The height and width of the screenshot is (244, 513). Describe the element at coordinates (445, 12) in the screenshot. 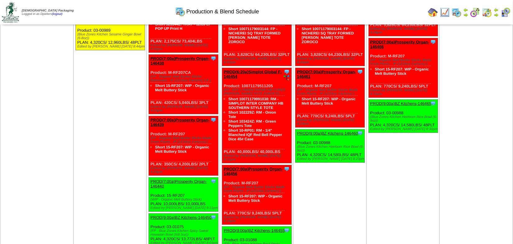

I see `img: line_graph.gif` at that location.